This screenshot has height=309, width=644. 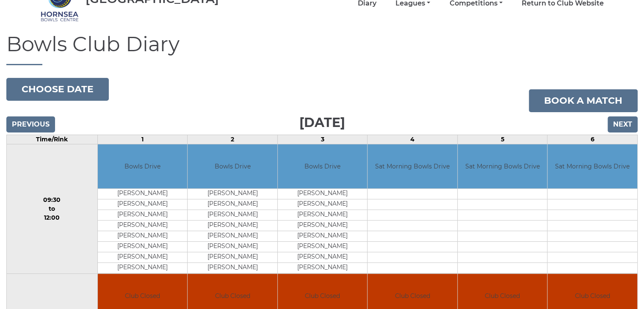 I want to click on input: Next, so click(x=622, y=125).